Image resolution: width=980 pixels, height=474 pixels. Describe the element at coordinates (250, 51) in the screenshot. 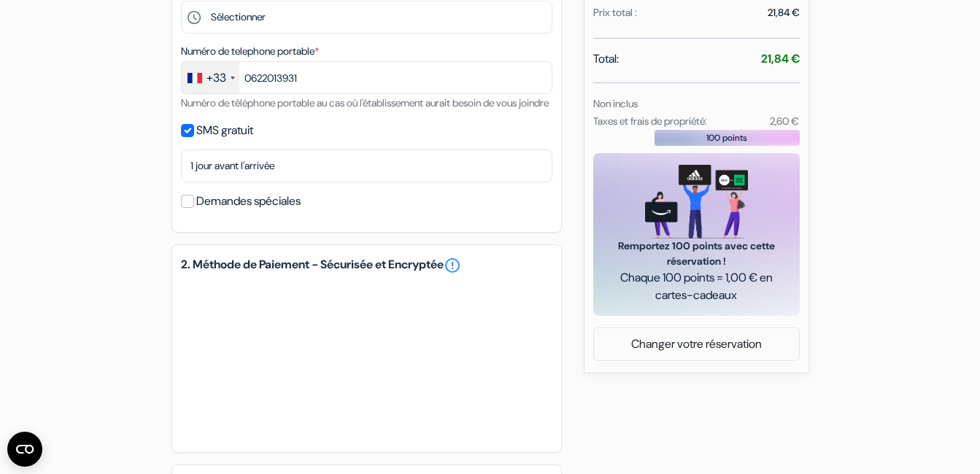

I see `label: Numéro de telephone portable` at that location.